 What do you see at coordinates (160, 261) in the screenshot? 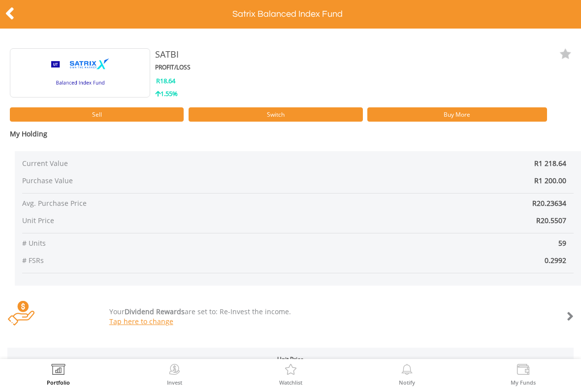
I see `span: # FSRs` at bounding box center [160, 261].